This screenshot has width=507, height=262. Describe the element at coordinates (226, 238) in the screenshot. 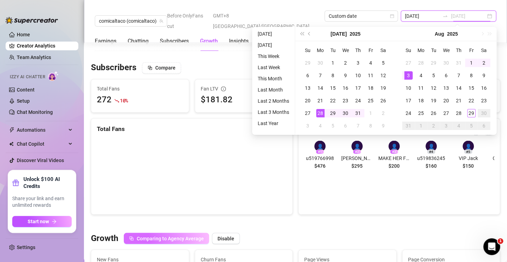

I see `span: Disable` at that location.